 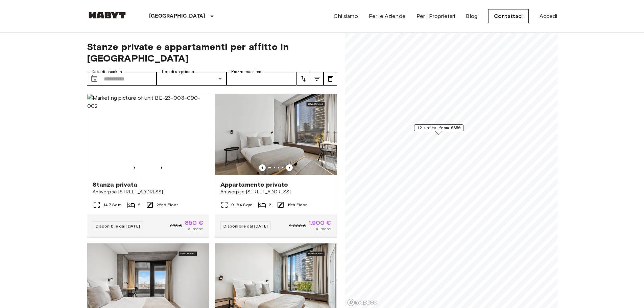 I want to click on img: Marketing picture of unit BE-23-003-090-002, so click(x=148, y=134).